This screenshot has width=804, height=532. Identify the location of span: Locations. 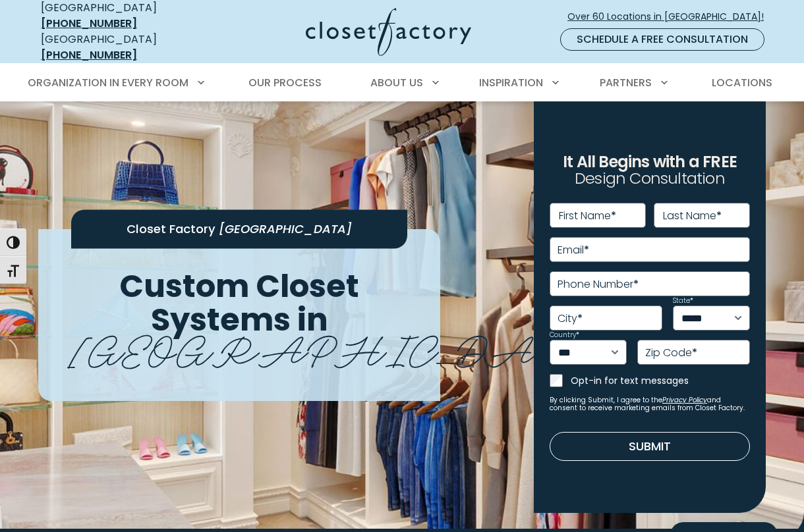
(742, 83).